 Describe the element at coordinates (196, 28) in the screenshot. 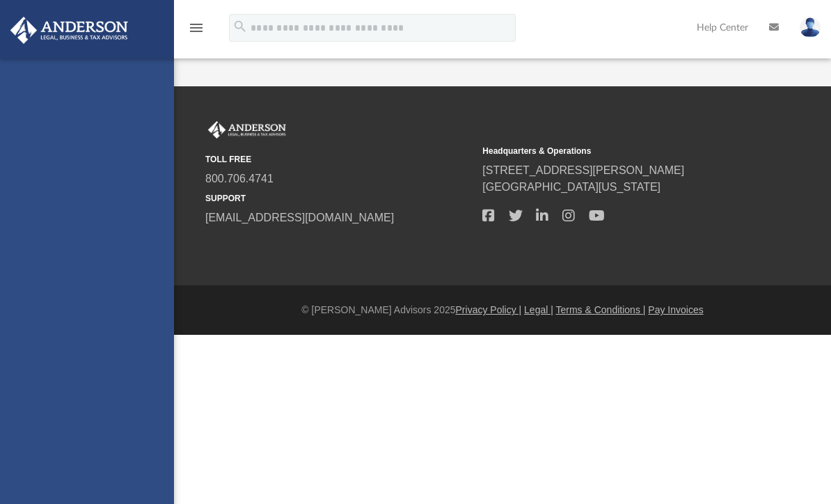

I see `i: menu` at that location.